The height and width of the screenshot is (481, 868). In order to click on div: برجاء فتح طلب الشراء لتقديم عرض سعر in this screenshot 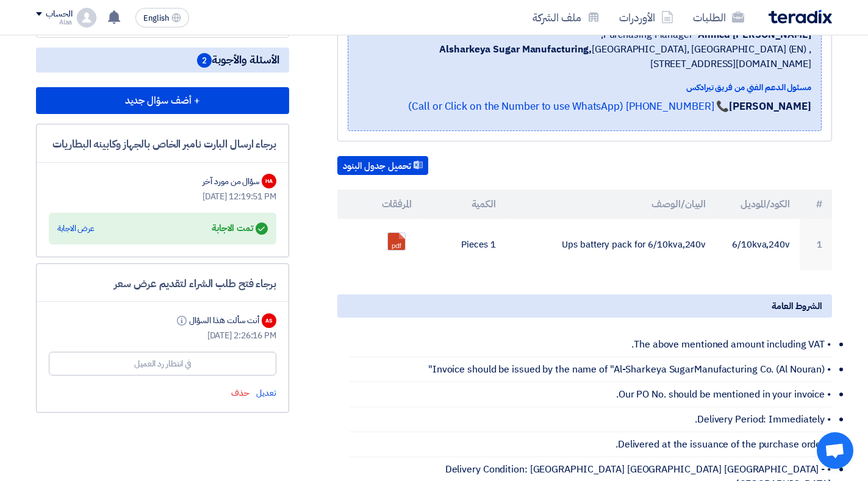, I will do `click(162, 284)`.